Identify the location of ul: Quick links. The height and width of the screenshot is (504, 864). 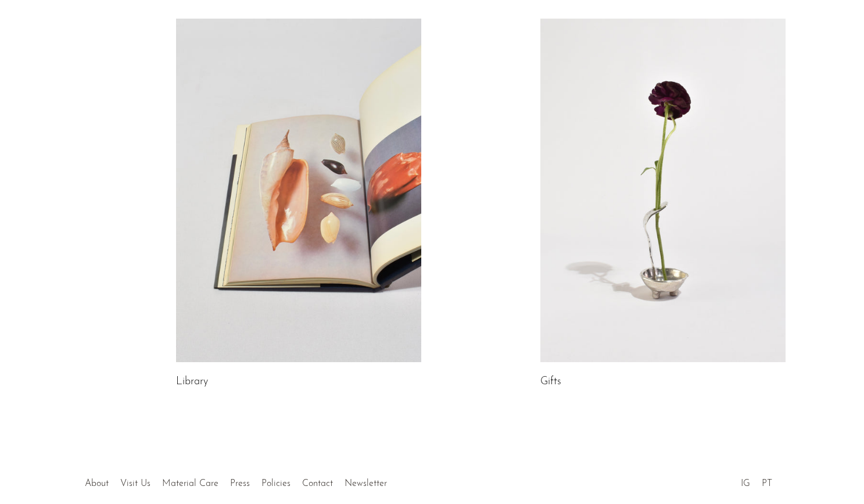
(236, 481).